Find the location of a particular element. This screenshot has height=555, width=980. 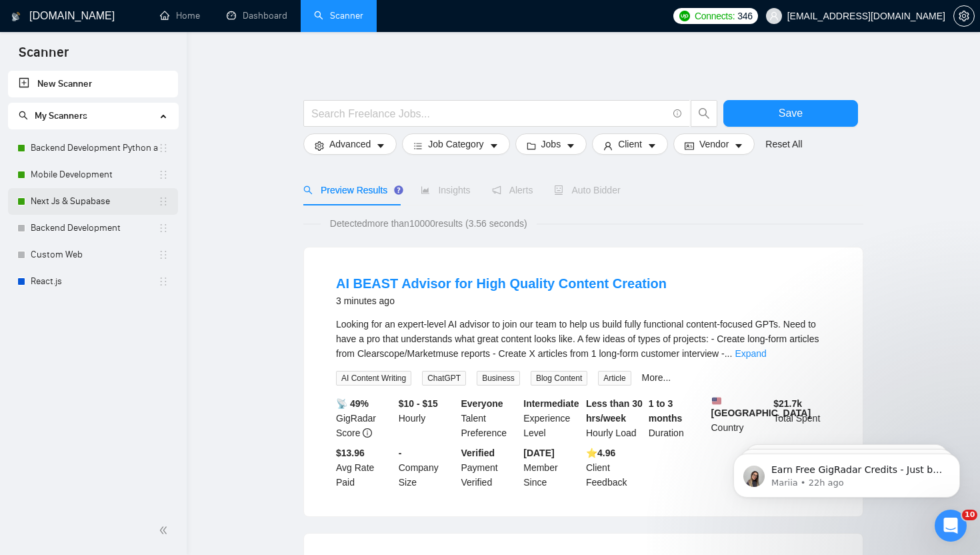

span: Jobs is located at coordinates (551, 144).